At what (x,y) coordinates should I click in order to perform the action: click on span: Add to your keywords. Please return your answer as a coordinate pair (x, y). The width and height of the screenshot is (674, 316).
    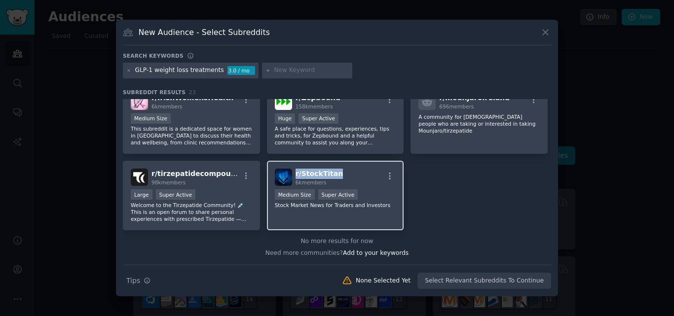
    Looking at the image, I should click on (375, 253).